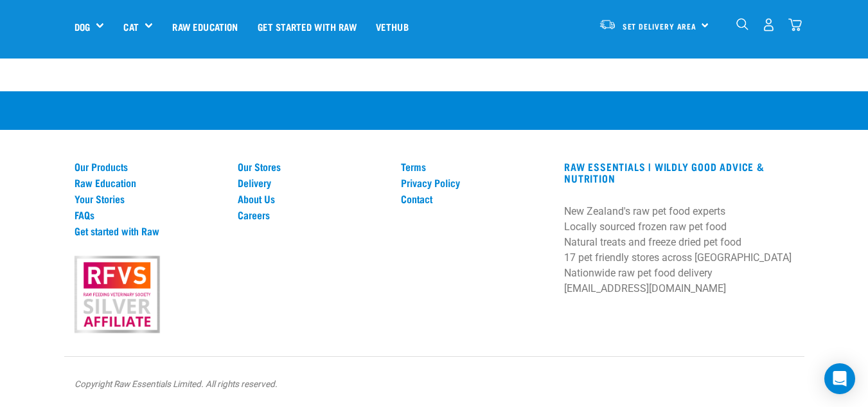  I want to click on p: New Zealand's raw pet food experts Locally sourced frozen raw pet food Natural treats and freeze ..., so click(678, 250).